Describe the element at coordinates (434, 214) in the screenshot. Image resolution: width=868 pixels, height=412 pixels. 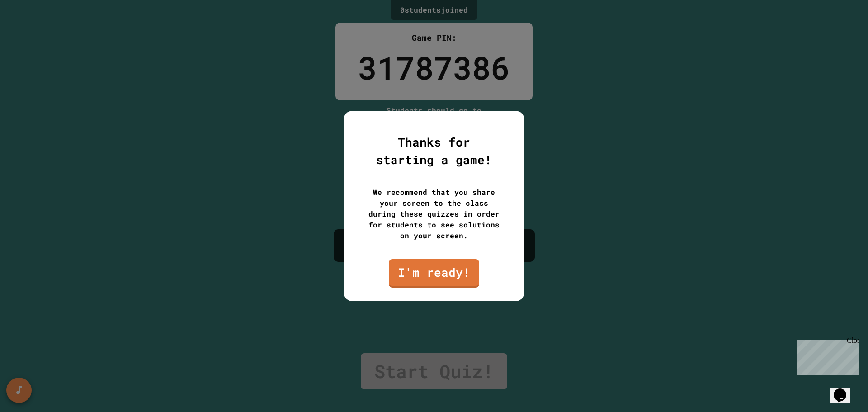
I see `div: We recommend that you share your screen to the class during these quizzes in order for students t...` at that location.